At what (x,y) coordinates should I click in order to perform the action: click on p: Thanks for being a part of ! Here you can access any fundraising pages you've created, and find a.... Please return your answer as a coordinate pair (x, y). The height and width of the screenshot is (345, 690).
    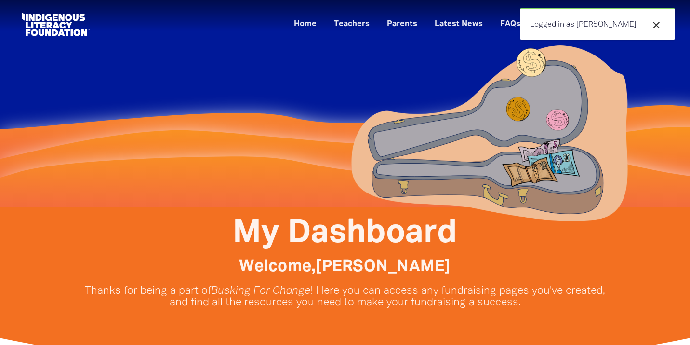
    Looking at the image, I should click on (345, 296).